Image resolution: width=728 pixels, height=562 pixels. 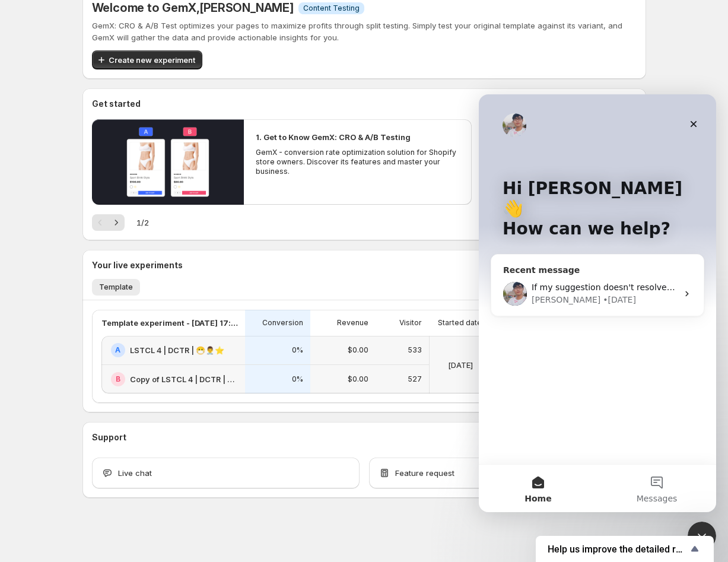 I want to click on div: Recent message, so click(x=119, y=176).